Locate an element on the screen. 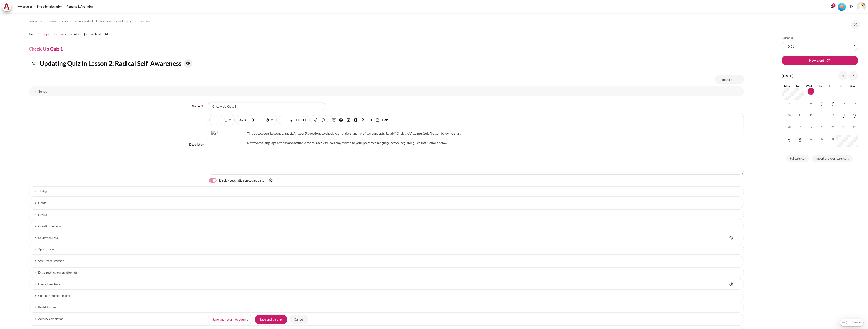 Image resolution: width=868 pixels, height=329 pixels. button: Insert H5P is located at coordinates (385, 120).